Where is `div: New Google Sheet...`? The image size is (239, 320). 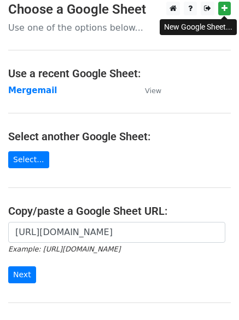 div: New Google Sheet... is located at coordinates (198, 27).